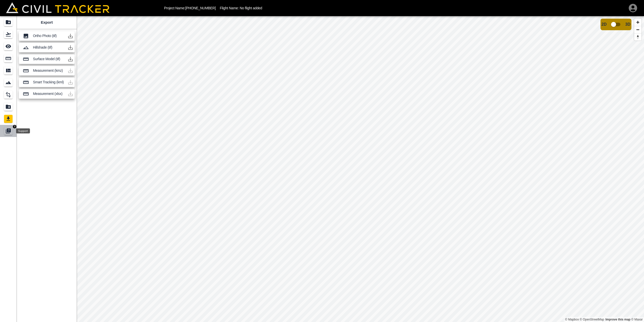 This screenshot has height=322, width=644. Describe the element at coordinates (618, 319) in the screenshot. I see `a: Map feedback` at that location.